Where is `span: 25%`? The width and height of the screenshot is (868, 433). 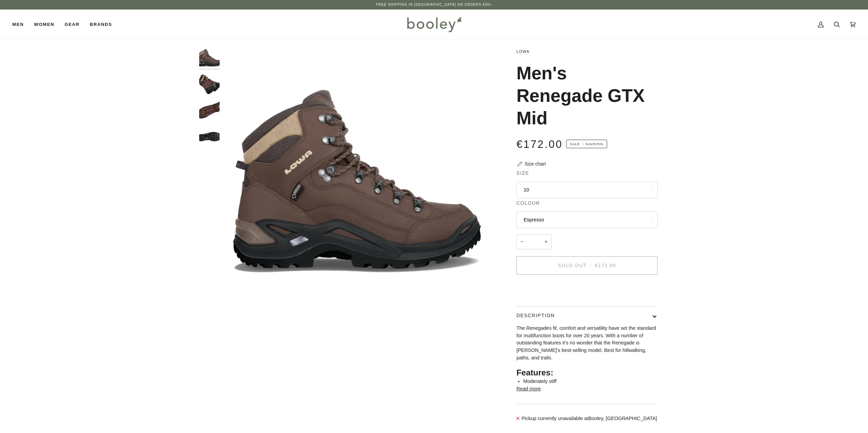
span: 25% is located at coordinates (599, 144).